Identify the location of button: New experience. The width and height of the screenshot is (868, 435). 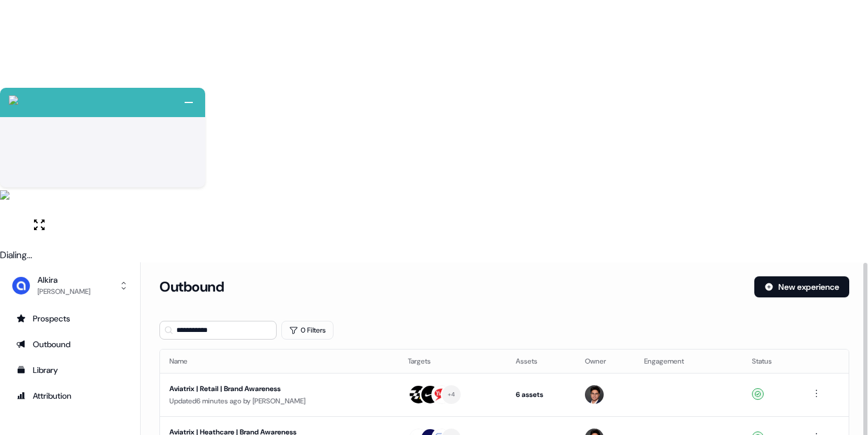
(802, 287).